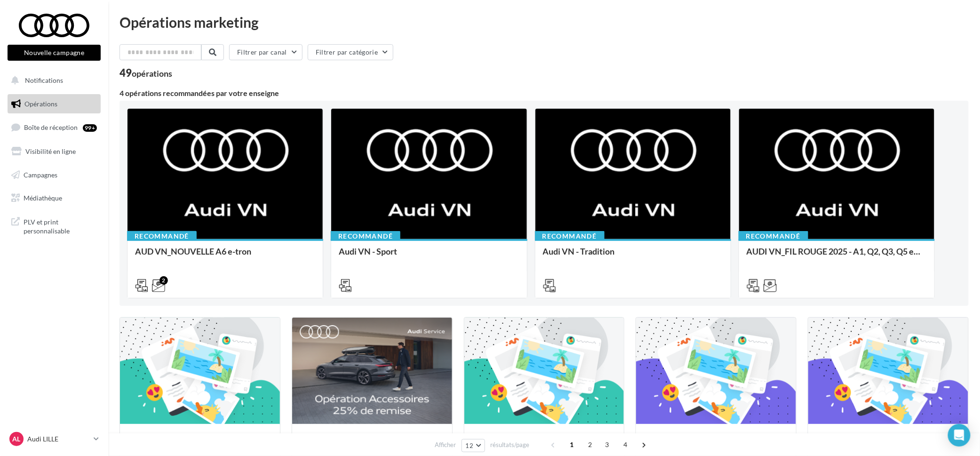 The image size is (980, 456). What do you see at coordinates (54, 52) in the screenshot?
I see `button: Nouvelle campagne` at bounding box center [54, 52].